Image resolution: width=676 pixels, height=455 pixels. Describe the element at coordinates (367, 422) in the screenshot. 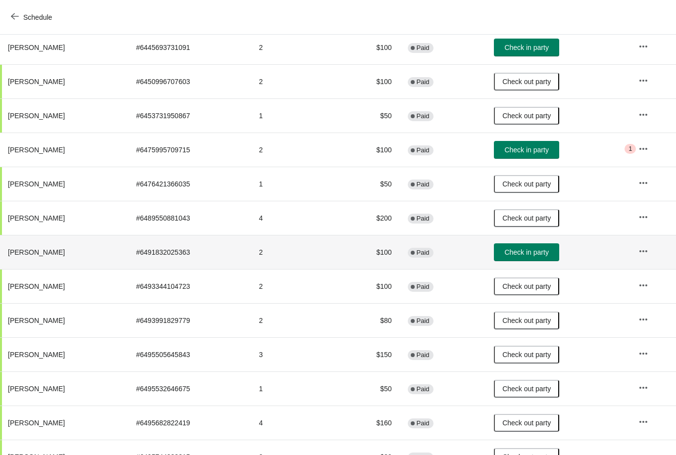

I see `td: $160` at that location.